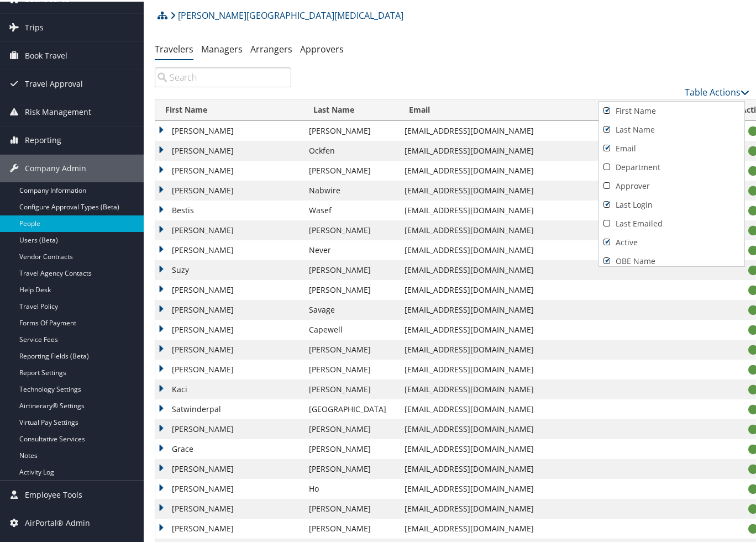 Image resolution: width=756 pixels, height=543 pixels. What do you see at coordinates (672, 128) in the screenshot?
I see `a: Last Name` at bounding box center [672, 128].